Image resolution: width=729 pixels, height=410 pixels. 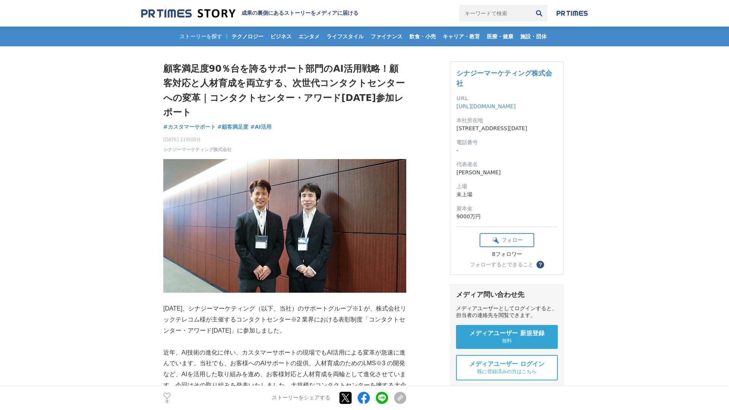 What do you see at coordinates (198, 150) in the screenshot?
I see `span: シナジーマーケティング株式会社` at bounding box center [198, 150].